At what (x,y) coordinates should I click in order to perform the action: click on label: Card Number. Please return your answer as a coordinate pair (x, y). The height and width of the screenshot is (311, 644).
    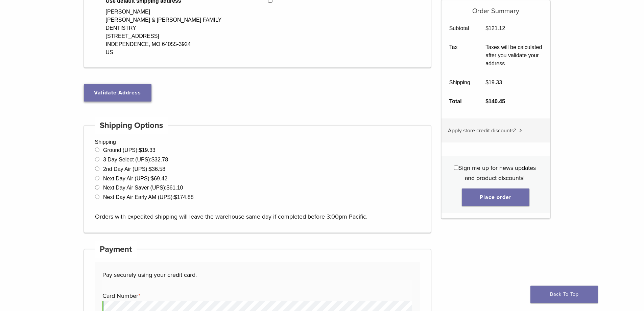
    Looking at the image, I should click on (256, 296).